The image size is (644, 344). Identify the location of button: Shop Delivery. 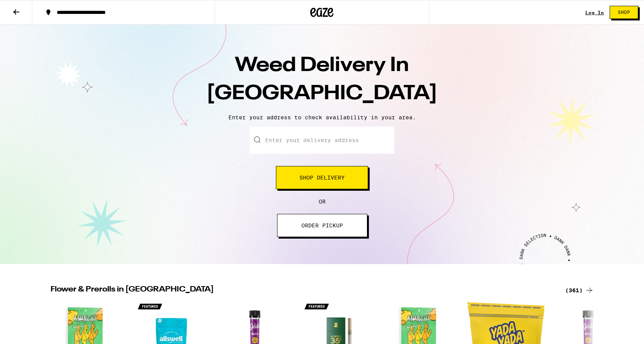
(322, 178).